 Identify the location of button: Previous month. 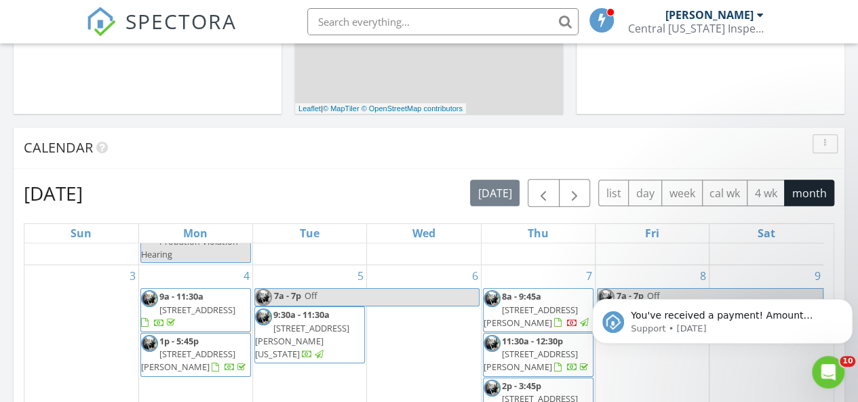
(543, 193).